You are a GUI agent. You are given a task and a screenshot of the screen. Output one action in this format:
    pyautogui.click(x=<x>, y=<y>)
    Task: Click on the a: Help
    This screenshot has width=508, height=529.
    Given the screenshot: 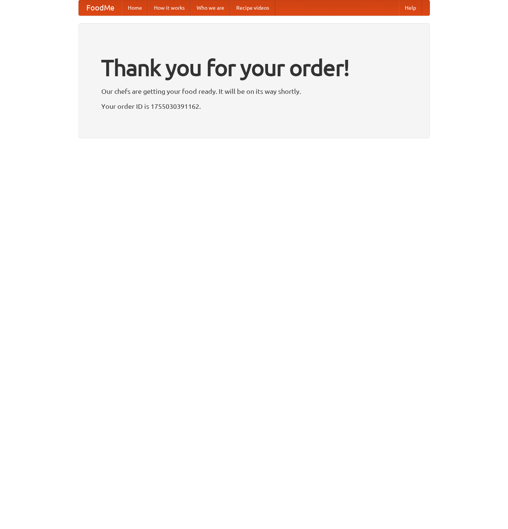 What is the action you would take?
    pyautogui.click(x=410, y=8)
    